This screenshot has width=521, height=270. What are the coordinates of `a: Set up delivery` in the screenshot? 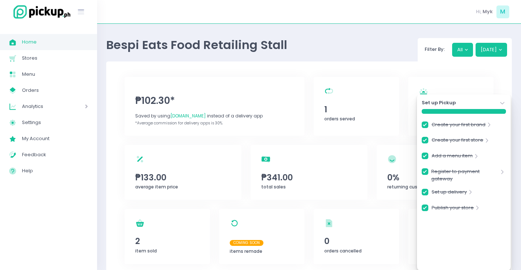 It's located at (449, 193).